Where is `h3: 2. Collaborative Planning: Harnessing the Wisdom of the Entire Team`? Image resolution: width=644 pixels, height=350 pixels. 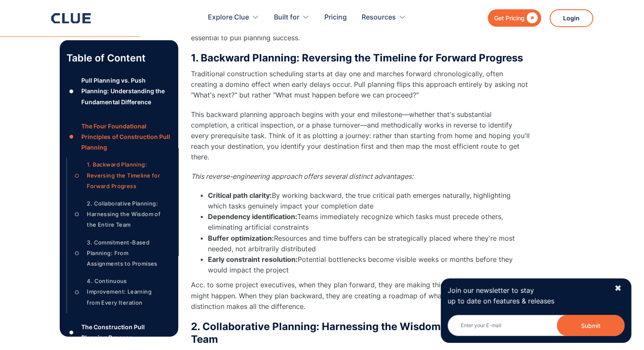
h3: 2. Collaborative Planning: Harnessing the Wisdom of the Entire Team is located at coordinates (360, 332).